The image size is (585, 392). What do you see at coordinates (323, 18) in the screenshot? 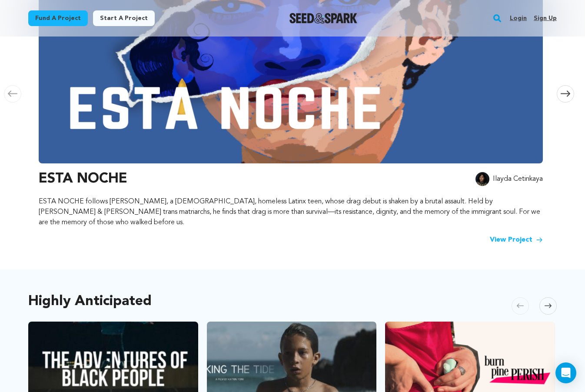
I see `a: Seed&Spark Homepage` at bounding box center [323, 18].